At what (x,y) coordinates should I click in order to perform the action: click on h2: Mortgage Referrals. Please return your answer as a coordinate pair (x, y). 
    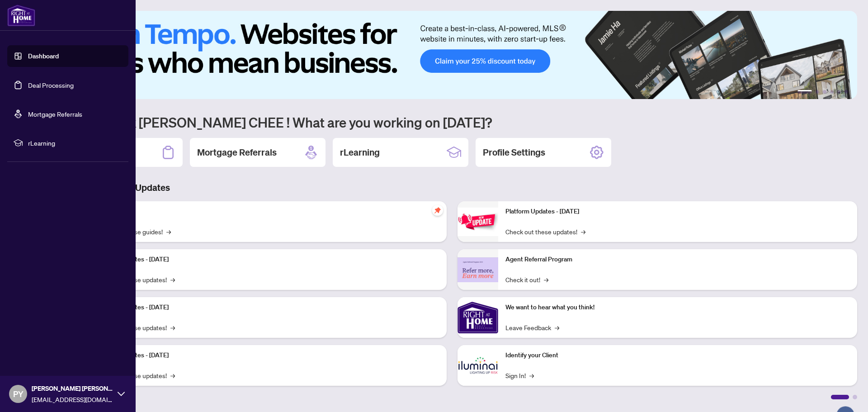
    Looking at the image, I should click on (237, 152).